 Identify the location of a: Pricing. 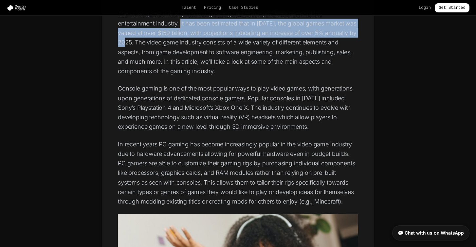
(212, 8).